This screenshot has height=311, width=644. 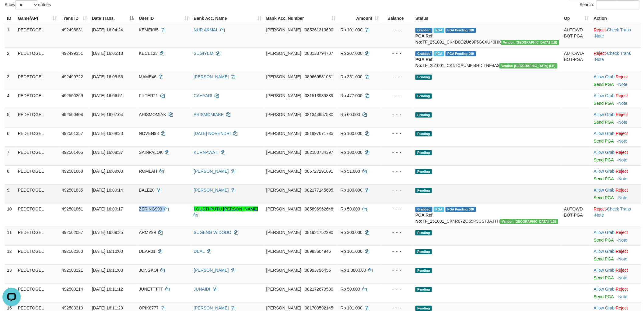 What do you see at coordinates (206, 152) in the screenshot?
I see `a: KURNAWATI` at bounding box center [206, 152].